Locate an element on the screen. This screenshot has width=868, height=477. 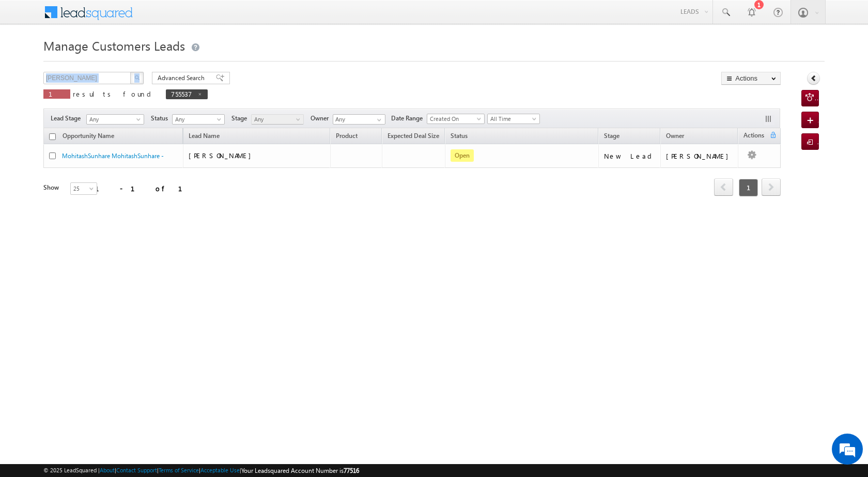
span: Created On is located at coordinates (454, 119).